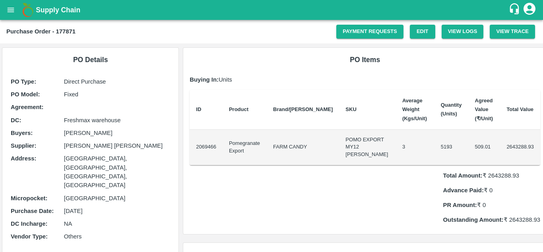 The height and width of the screenshot is (252, 543). Describe the element at coordinates (463, 31) in the screenshot. I see `button: View Logs` at that location.